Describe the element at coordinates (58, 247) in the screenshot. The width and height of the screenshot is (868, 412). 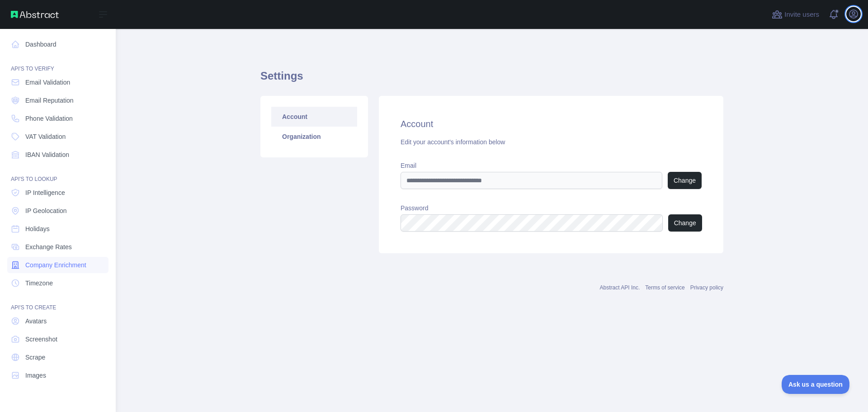
I see `a: Exchange Rates` at that location.